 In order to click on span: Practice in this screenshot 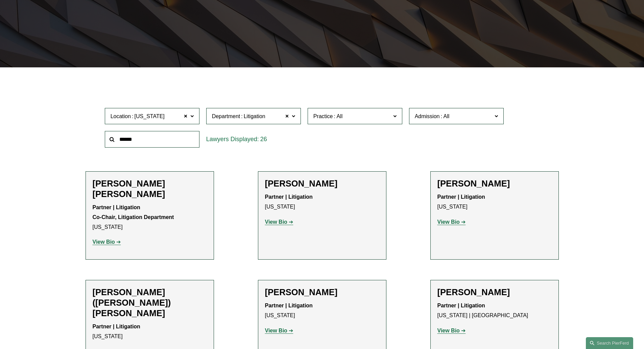, I will do `click(323, 116)`.